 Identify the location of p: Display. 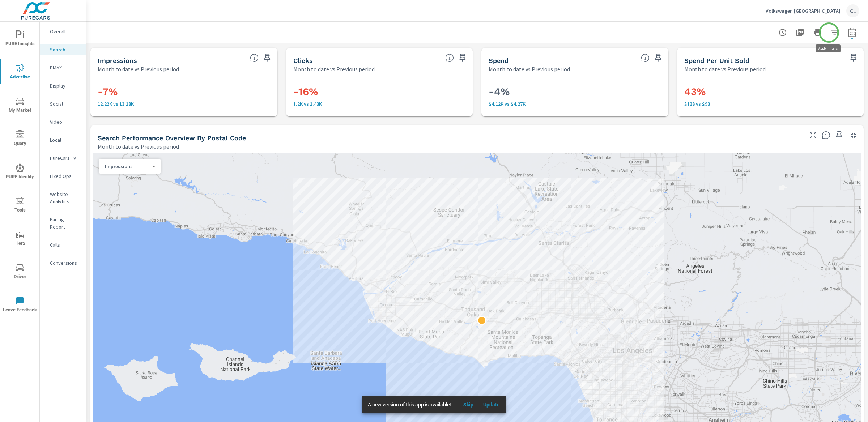
(65, 85).